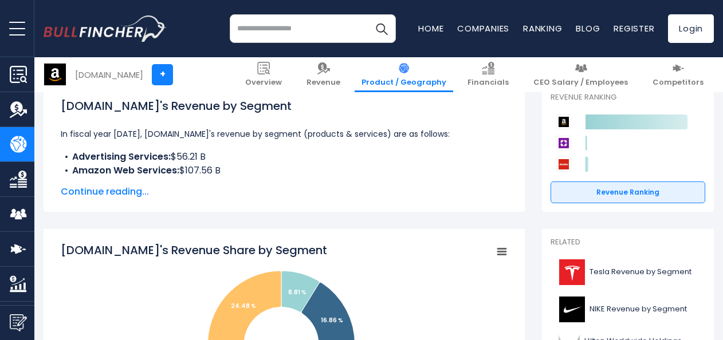 This screenshot has width=723, height=340. I want to click on tspan: 16.86 %, so click(332, 320).